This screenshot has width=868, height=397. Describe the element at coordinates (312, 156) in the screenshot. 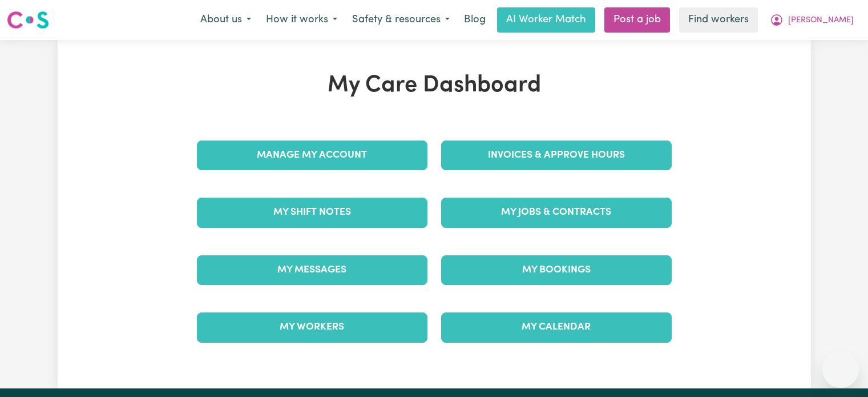

I see `a: Manage My Account` at that location.